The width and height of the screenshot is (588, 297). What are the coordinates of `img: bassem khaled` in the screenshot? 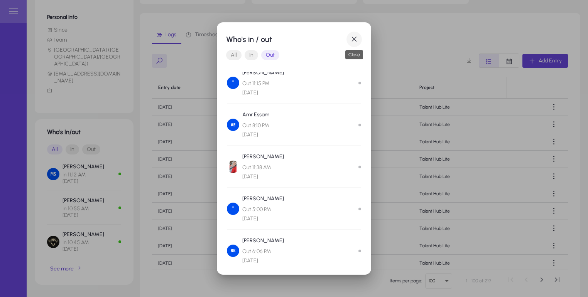 It's located at (233, 251).